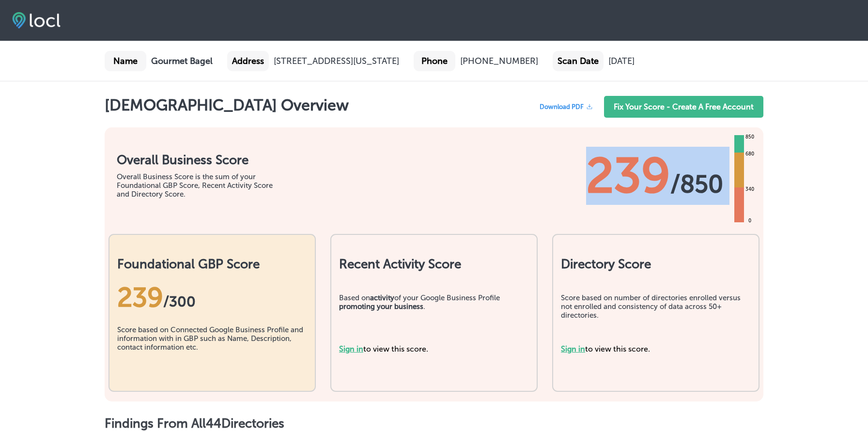 The image size is (868, 432). What do you see at coordinates (182, 61) in the screenshot?
I see `b: Gourmet Bagel` at bounding box center [182, 61].